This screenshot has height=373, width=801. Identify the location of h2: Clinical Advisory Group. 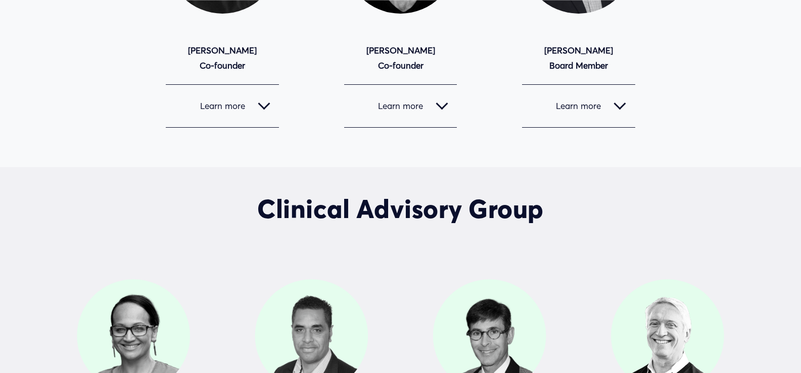
(401, 209).